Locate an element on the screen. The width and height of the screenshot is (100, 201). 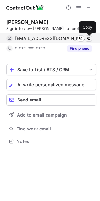
span: AI write personalized message is located at coordinates (51, 85).